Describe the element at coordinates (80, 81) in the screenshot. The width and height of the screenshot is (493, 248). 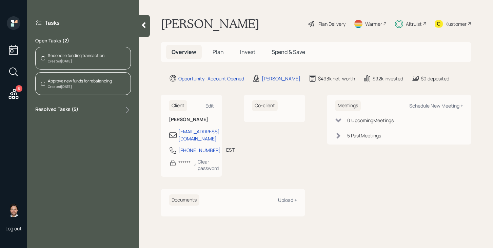
I see `div: Approve new funds for rebalancing` at that location.